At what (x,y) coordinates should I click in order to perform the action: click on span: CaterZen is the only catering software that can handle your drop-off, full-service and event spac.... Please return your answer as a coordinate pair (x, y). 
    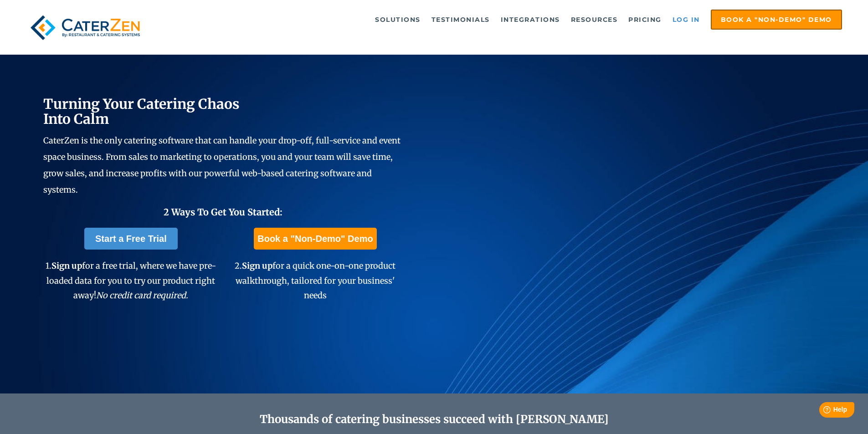
    Looking at the image, I should click on (222, 165).